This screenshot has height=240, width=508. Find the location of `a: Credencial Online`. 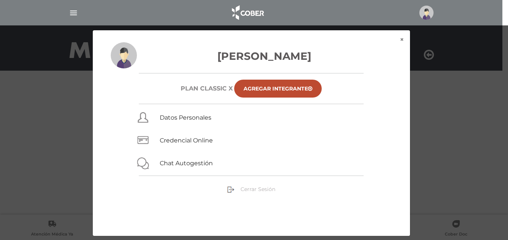

a: Credencial Online is located at coordinates (186, 140).